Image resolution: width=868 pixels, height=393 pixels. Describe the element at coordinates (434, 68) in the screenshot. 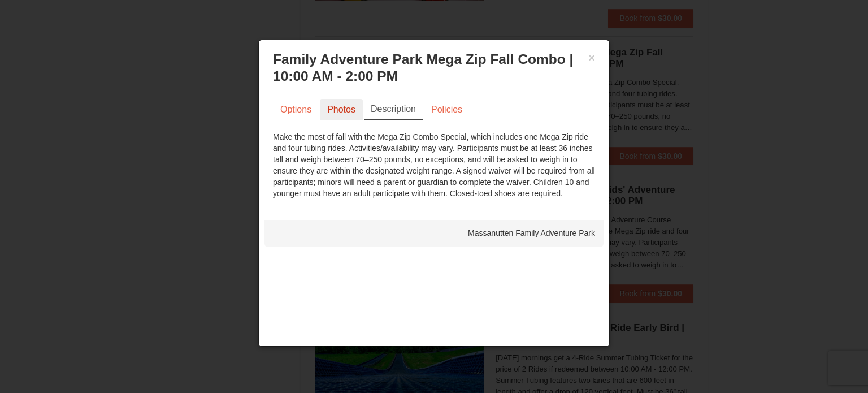

I see `h3: Family Adventure Park Mega Zip Fall Combo | 10:00 AM - 2:00 PM` at that location.